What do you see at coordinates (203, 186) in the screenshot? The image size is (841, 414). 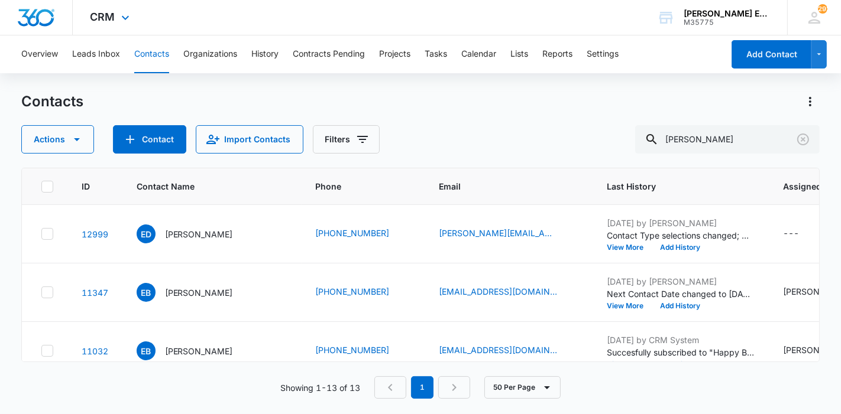 I see `span: Contact Name` at bounding box center [203, 186].